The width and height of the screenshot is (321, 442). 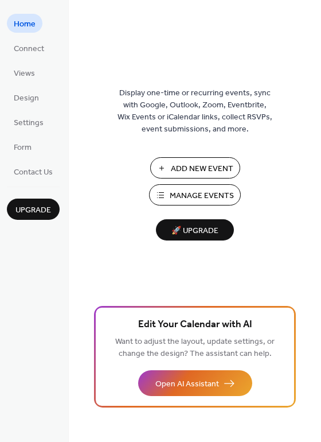 What do you see at coordinates (195, 383) in the screenshot?
I see `button: Open AI Assistant` at bounding box center [195, 383].